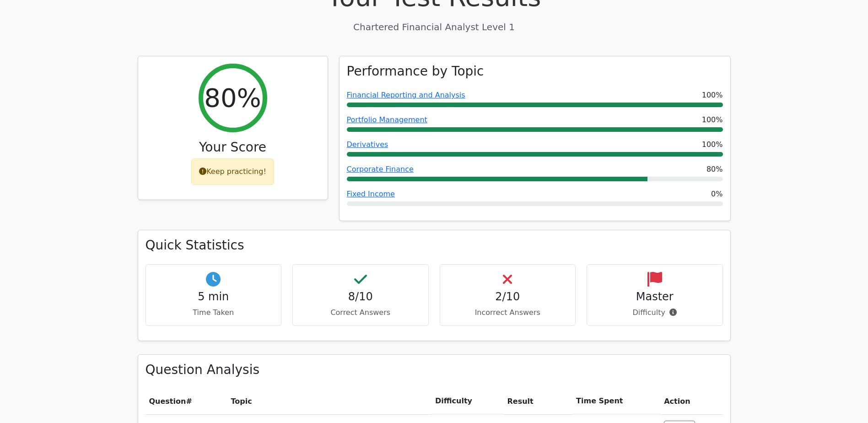  Describe the element at coordinates (715, 170) in the screenshot. I see `span: 80%` at that location.